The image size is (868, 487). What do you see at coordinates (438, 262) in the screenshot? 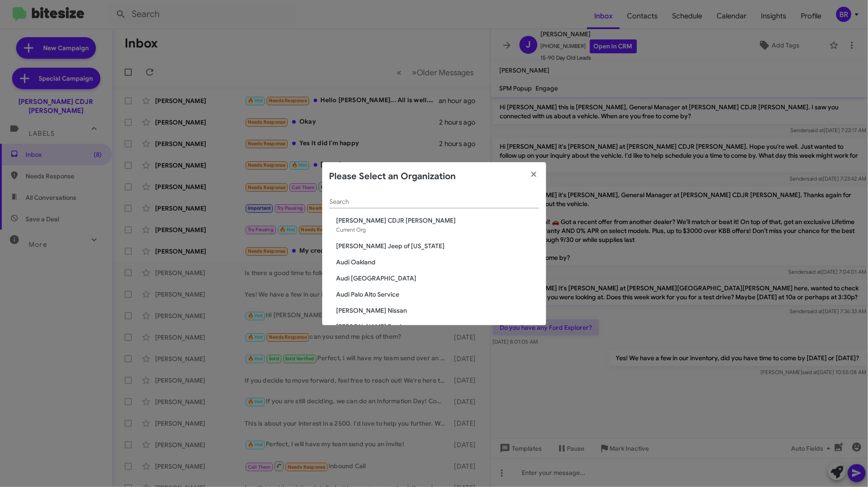
I see `span: Audi Oakland` at bounding box center [438, 262].